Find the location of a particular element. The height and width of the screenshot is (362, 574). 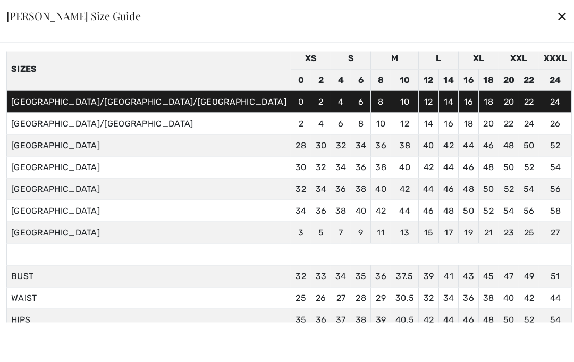

span: 52 is located at coordinates (530, 319).